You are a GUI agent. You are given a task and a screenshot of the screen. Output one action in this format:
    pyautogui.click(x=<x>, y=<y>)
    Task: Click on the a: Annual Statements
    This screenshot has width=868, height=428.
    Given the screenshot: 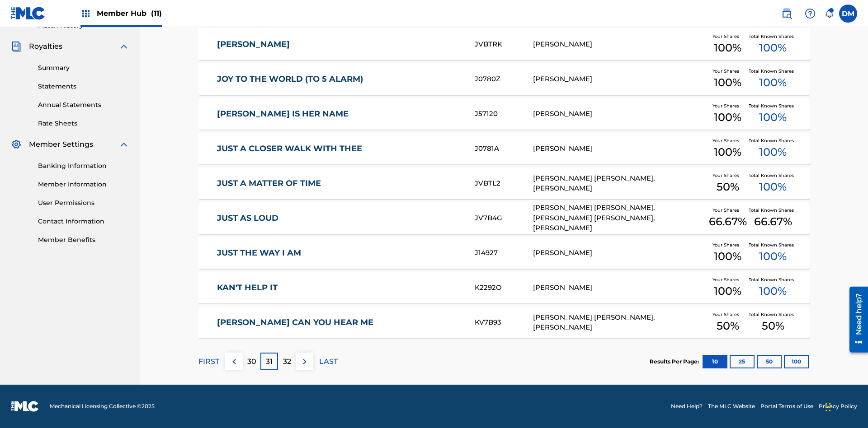 What is the action you would take?
    pyautogui.click(x=84, y=105)
    